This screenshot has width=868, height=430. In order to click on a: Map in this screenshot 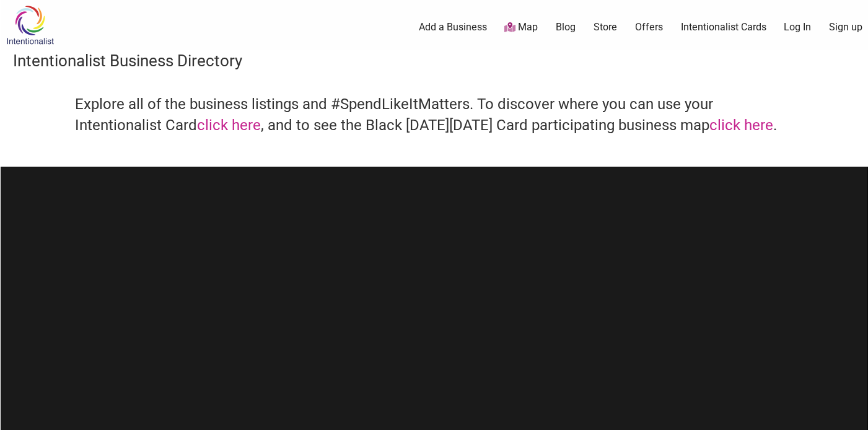, I will do `click(521, 28)`.